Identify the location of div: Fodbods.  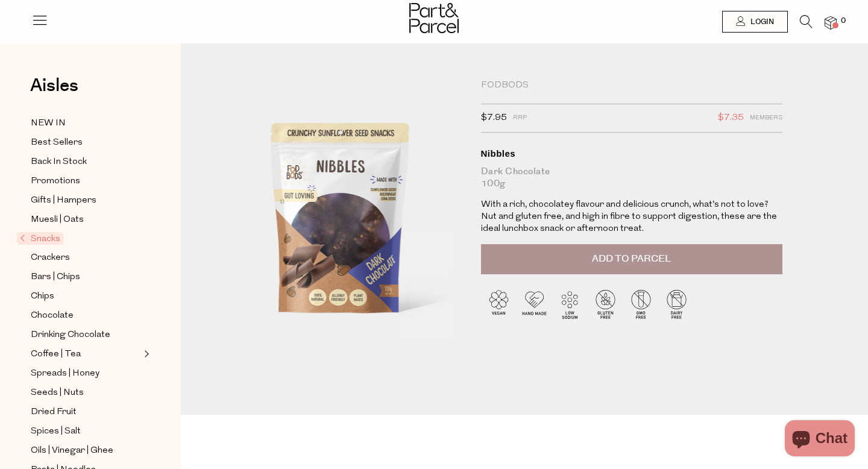
(631, 86).